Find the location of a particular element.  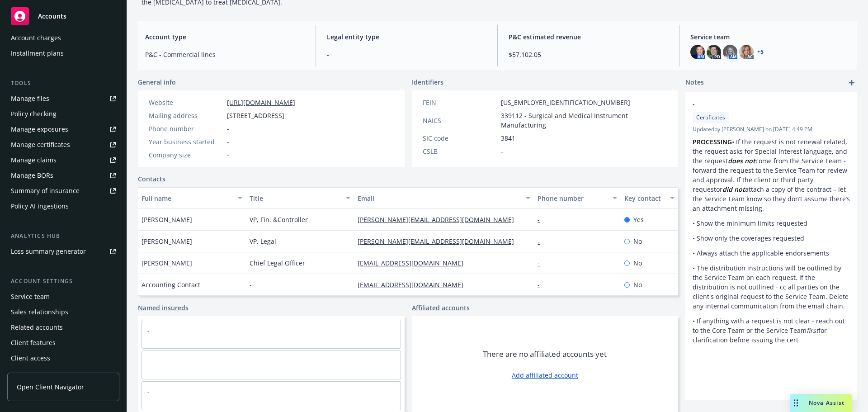

span: Open Client Navigator is located at coordinates (50, 386).